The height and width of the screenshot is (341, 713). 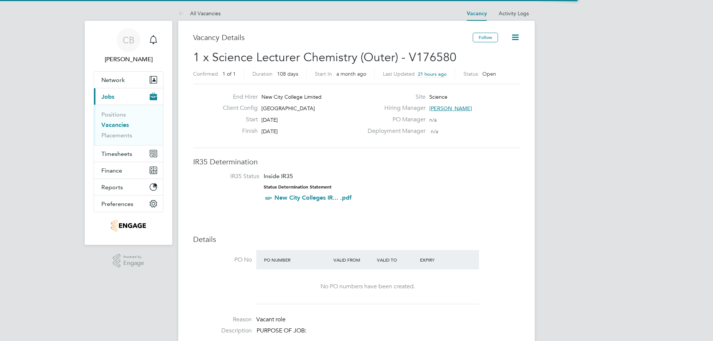 What do you see at coordinates (432, 74) in the screenshot?
I see `span: 21 hours ago` at bounding box center [432, 74].